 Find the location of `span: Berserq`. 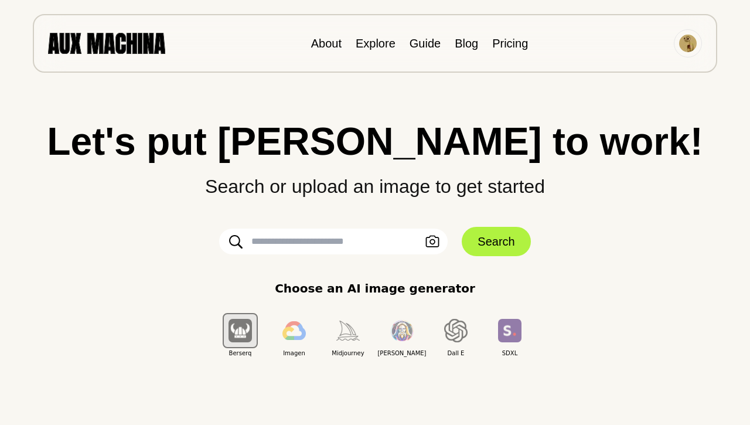

span: Berserq is located at coordinates (240, 353).